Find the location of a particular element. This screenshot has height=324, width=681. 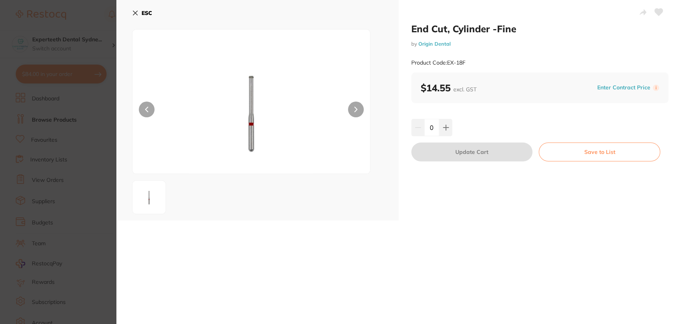

small: by is located at coordinates (540, 44).